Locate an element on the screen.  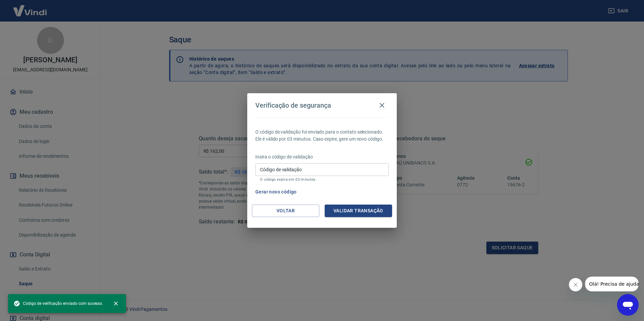
p: O código de validação foi enviado para o contato selecionado. Ele é válido por 03 minutos. Caso e... is located at coordinates (322, 136).